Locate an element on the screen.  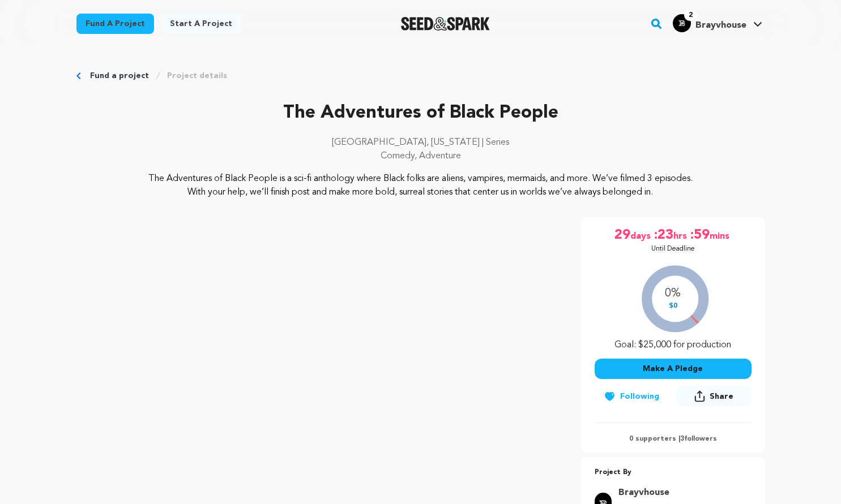
span: mins is located at coordinates (720, 236).